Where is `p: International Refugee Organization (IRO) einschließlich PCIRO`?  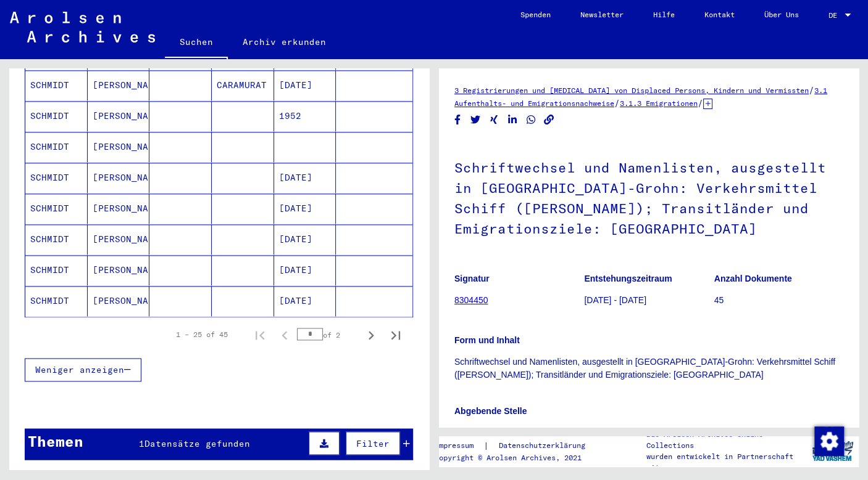
p: International Refugee Organization (IRO) einschließlich PCIRO is located at coordinates (649, 433).